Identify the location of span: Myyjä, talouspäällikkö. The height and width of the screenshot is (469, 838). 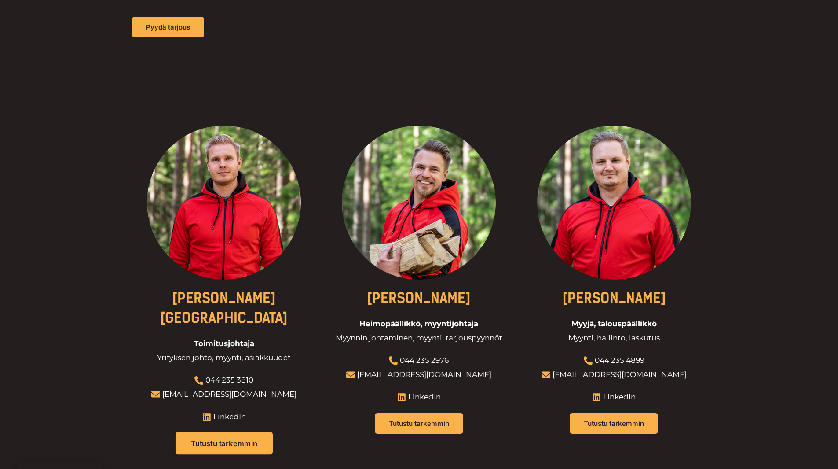
(614, 324).